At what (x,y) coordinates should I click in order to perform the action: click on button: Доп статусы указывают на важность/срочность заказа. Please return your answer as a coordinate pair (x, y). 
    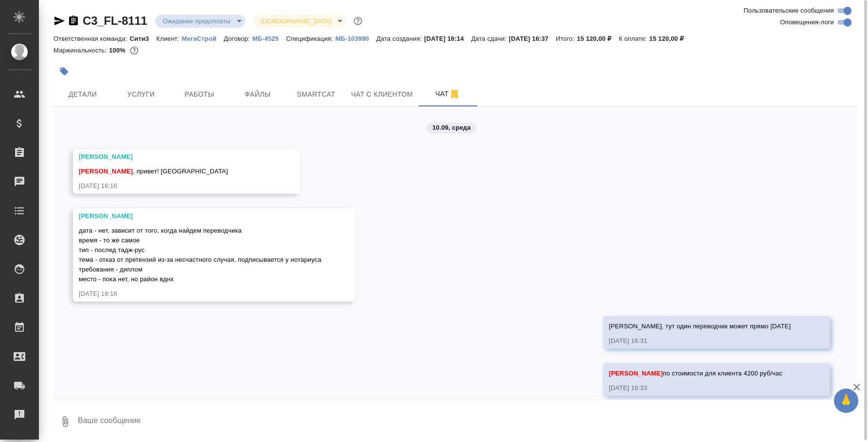
    Looking at the image, I should click on (358, 21).